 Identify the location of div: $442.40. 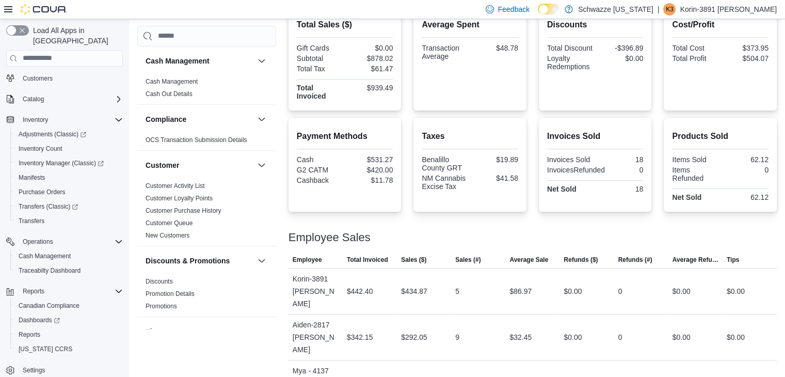
(360, 291).